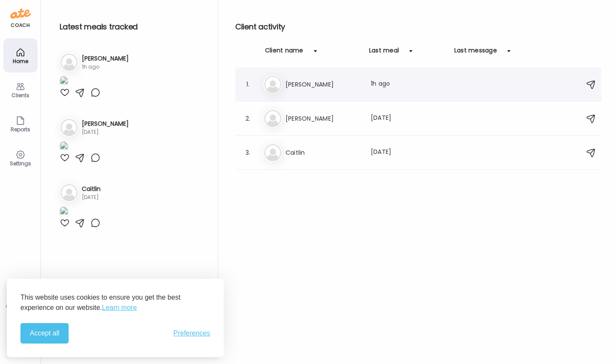  I want to click on div: 1., so click(248, 84).